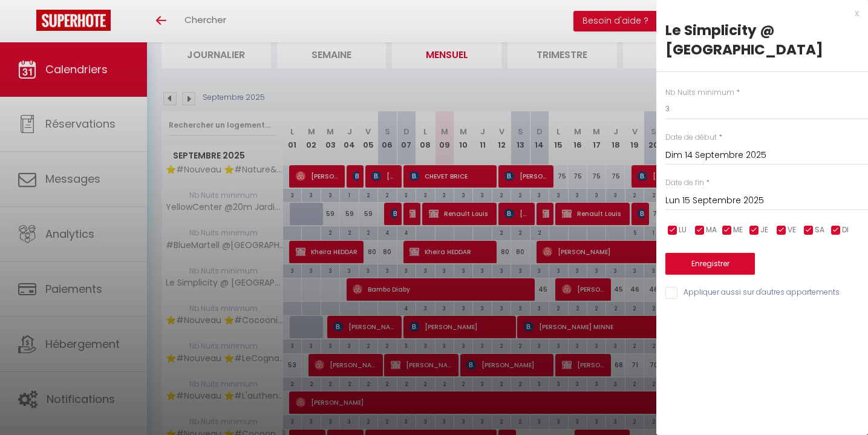 Image resolution: width=868 pixels, height=435 pixels. I want to click on span: DI, so click(845, 230).